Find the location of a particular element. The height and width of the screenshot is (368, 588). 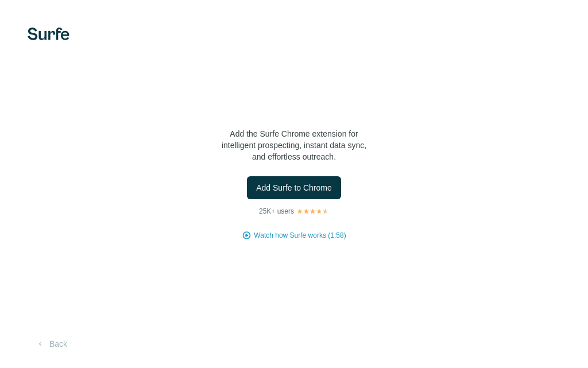

p: 25K+ users is located at coordinates (276, 211).